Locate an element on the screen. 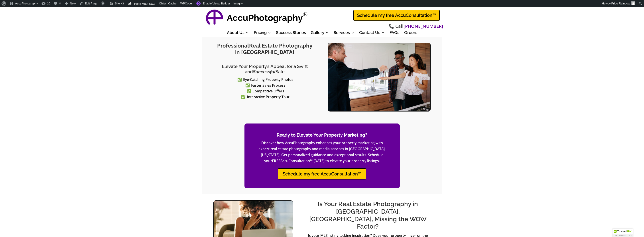 The width and height of the screenshot is (644, 237). img: AccuPhotography is located at coordinates (215, 18).